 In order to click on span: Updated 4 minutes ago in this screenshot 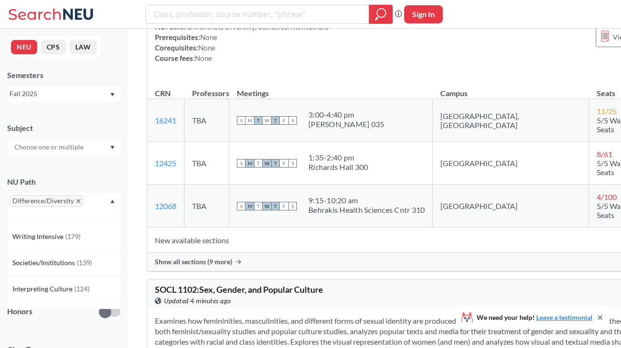, I will do `click(197, 301)`.